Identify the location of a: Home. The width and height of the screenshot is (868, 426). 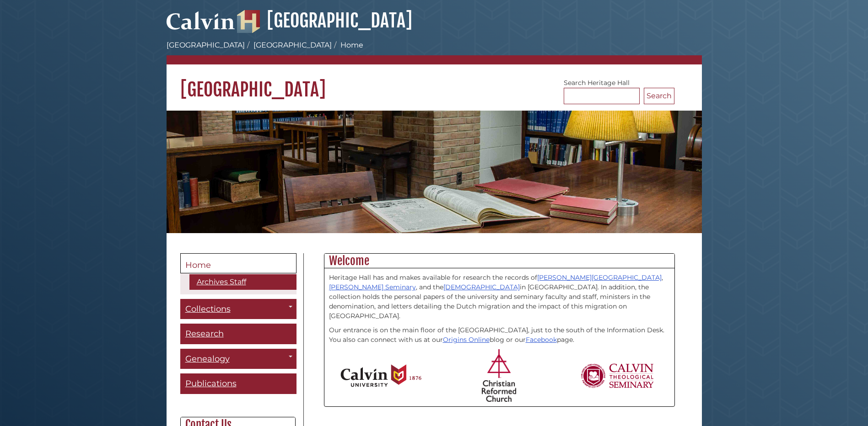
(238, 263).